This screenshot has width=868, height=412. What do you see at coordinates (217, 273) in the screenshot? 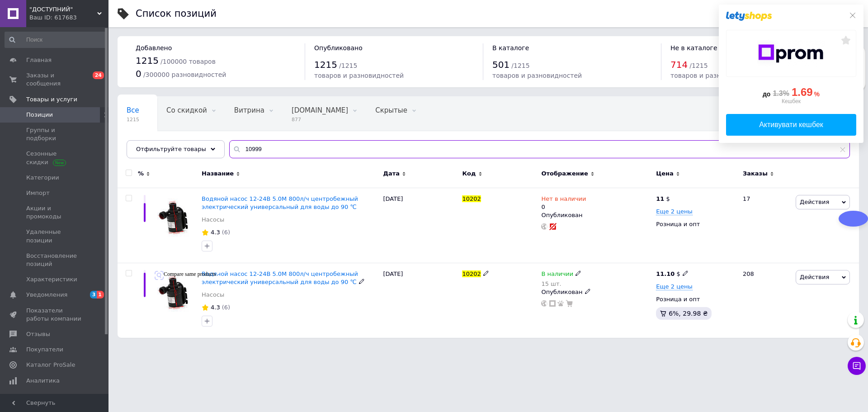
I see `img: Sc04c7ecdac3c49e6a1b19c987a4e3931O.png` at bounding box center [217, 273].